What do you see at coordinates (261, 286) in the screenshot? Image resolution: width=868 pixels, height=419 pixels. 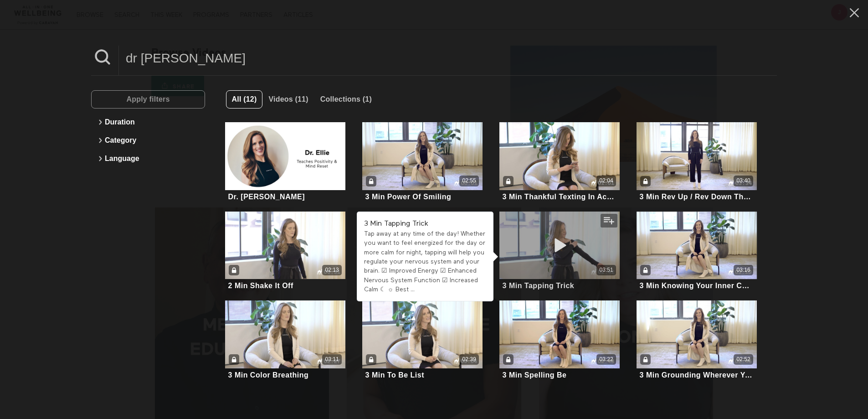 I see `div: 2 Min Shake It Off` at bounding box center [261, 286].